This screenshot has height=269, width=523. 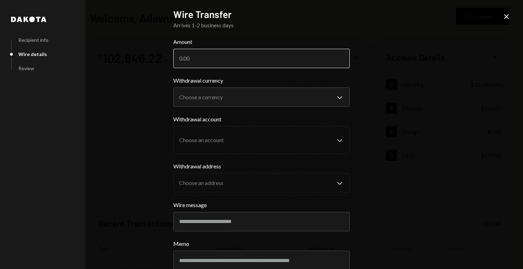 I want to click on button: Withdrawal currency, so click(x=262, y=97).